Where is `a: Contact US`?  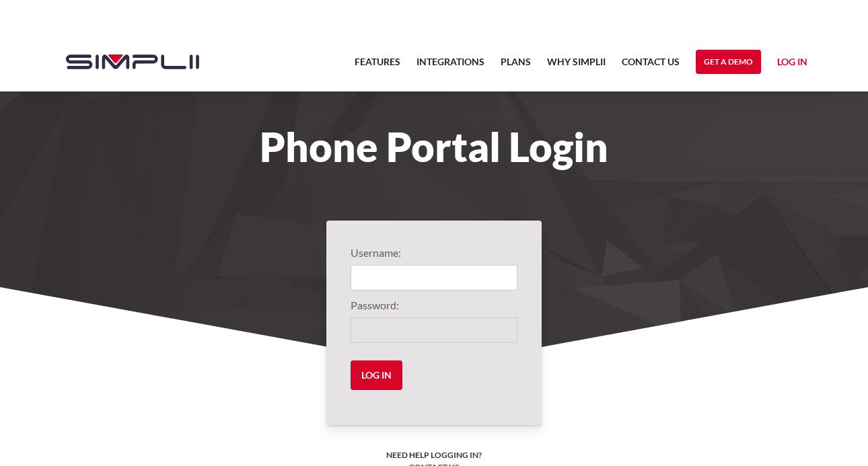
a: Contact US is located at coordinates (651, 66).